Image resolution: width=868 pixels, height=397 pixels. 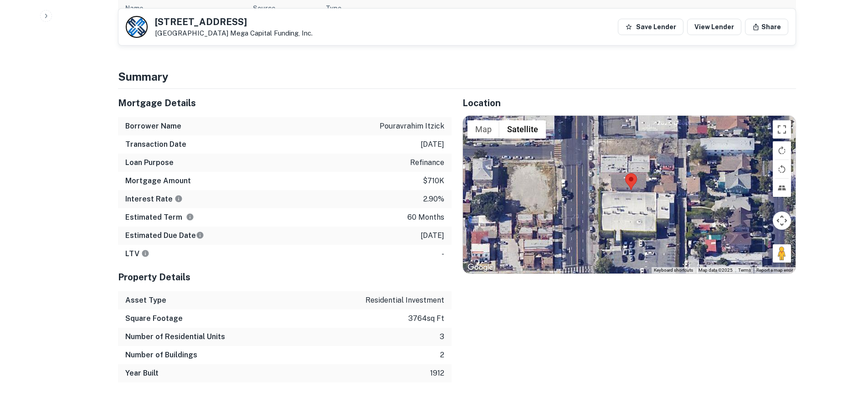 What do you see at coordinates (434, 200) in the screenshot?
I see `p: 2.90%` at bounding box center [434, 200].